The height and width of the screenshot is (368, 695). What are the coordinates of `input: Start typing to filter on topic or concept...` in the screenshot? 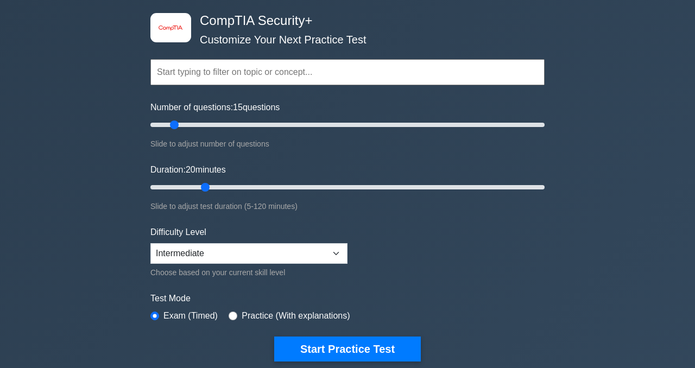 It's located at (347, 72).